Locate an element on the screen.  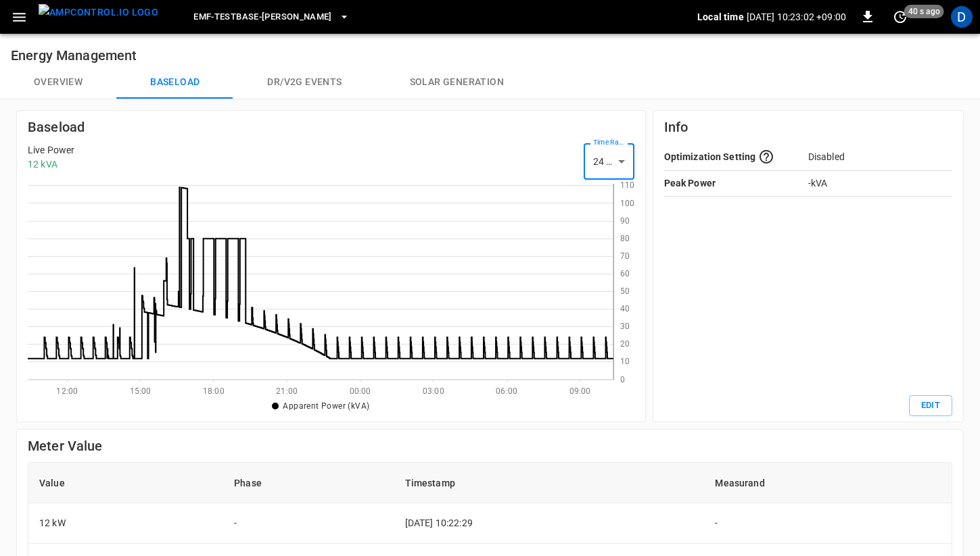
p: Optimization Setting is located at coordinates (710, 157).